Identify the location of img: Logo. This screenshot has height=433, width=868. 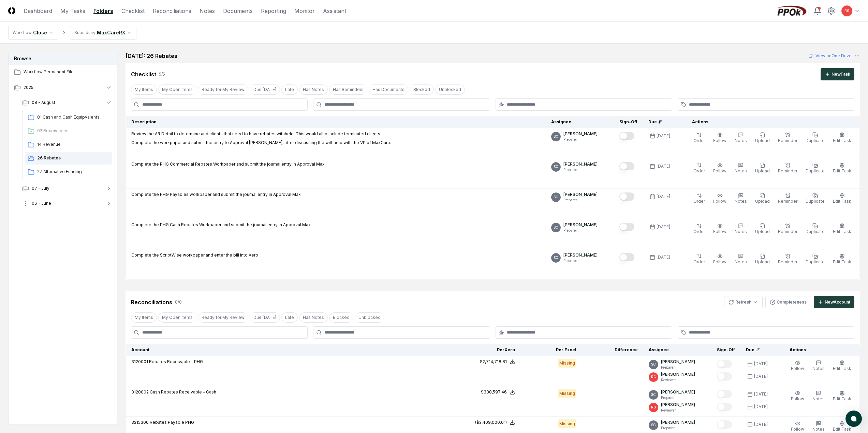
(12, 10).